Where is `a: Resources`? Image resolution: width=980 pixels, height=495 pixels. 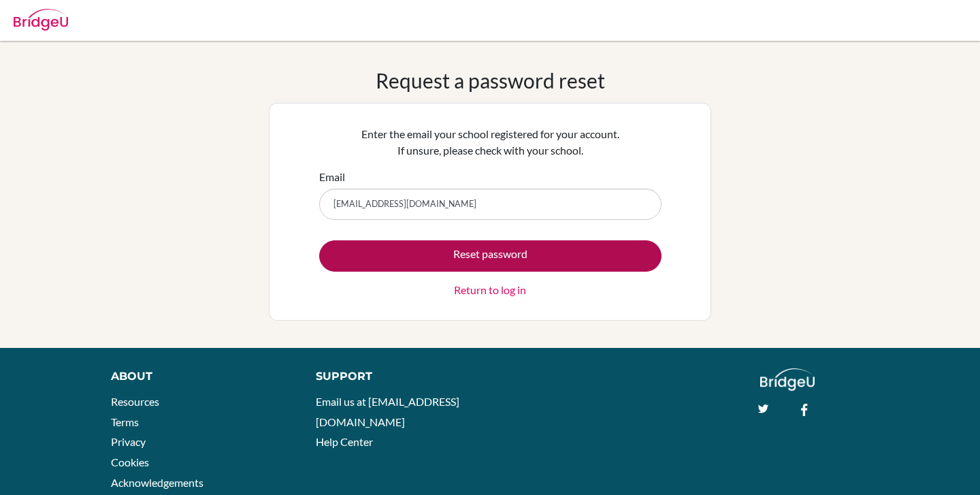
a: Resources is located at coordinates (135, 401).